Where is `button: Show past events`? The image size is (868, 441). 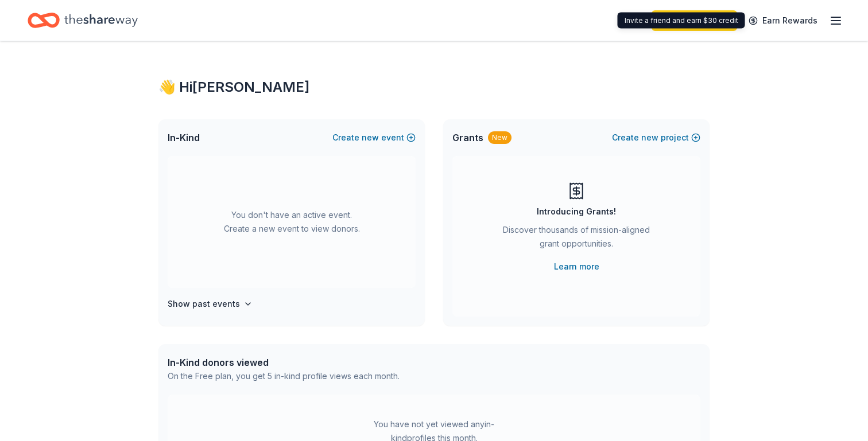 button: Show past events is located at coordinates (210, 304).